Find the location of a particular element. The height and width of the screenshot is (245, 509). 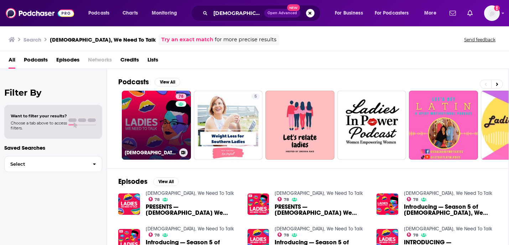

h2: Podcasts is located at coordinates (134, 82).